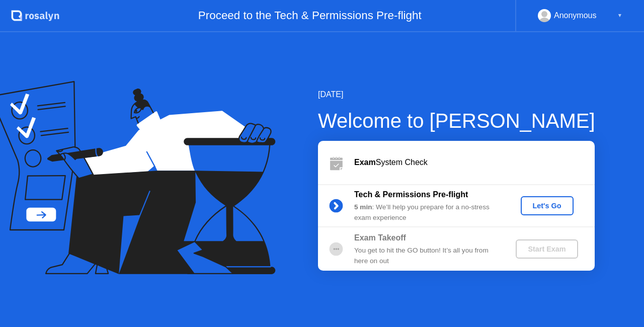 This screenshot has height=327, width=644. Describe the element at coordinates (427, 255) in the screenshot. I see `div: You get to hit the GO button! It’s all you from here on out` at that location.